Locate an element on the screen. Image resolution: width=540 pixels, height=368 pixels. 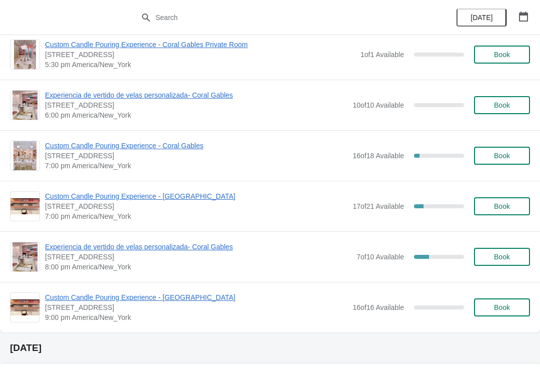
span: 16 of 18 Available is located at coordinates (378, 156).